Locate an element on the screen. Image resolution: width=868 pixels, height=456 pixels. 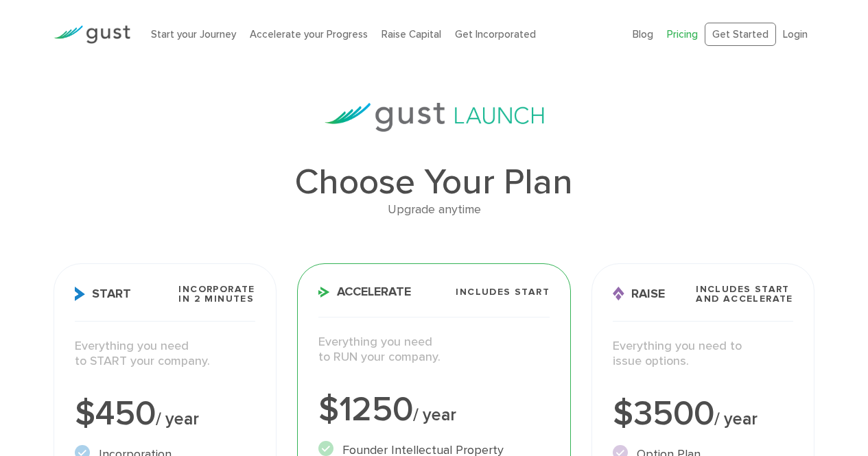
a: Raise Capital is located at coordinates (411, 34).